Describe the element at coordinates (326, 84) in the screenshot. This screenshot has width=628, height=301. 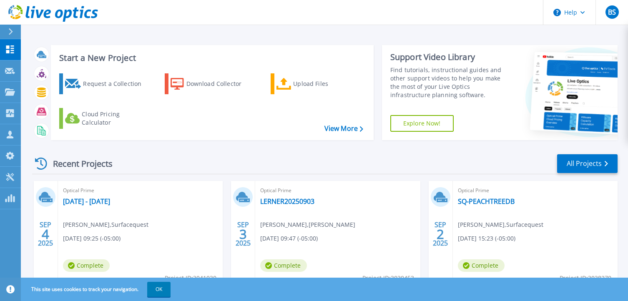
I see `div: Upload Files` at that location.